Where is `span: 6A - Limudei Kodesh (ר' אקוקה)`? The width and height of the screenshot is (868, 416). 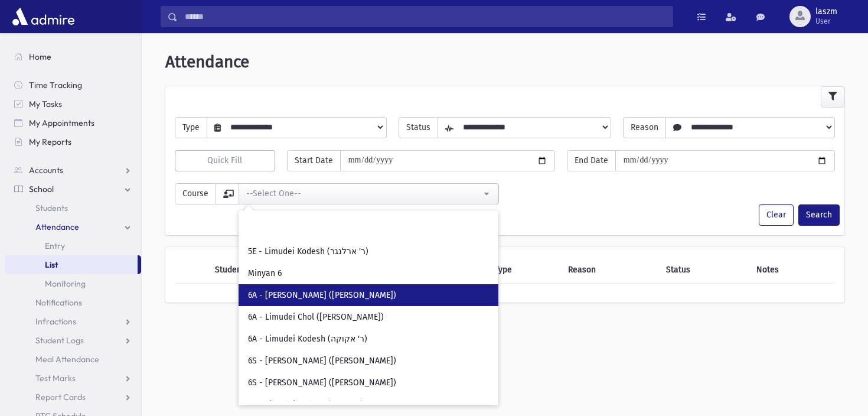 span: 6A - Limudei Kodesh (ר' אקוקה) is located at coordinates (307, 339).